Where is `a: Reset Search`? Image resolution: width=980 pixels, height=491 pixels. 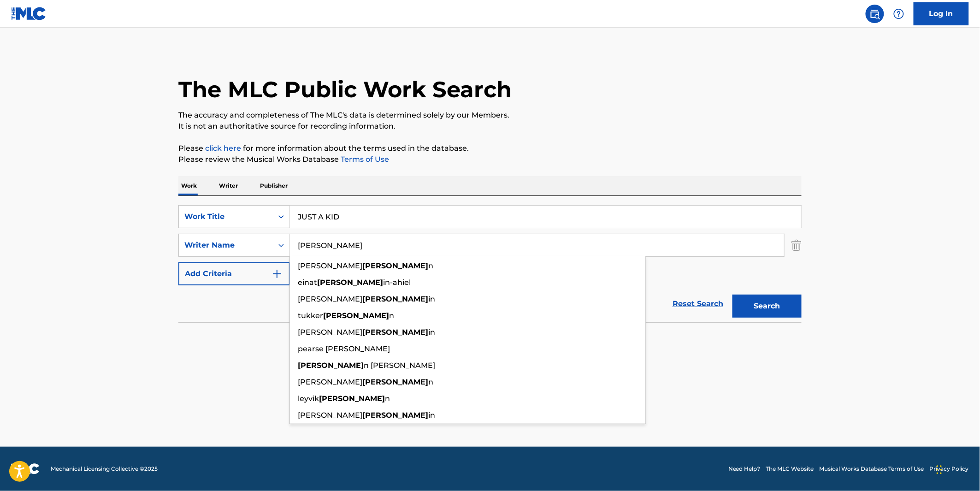 a: Reset Search is located at coordinates (698, 304).